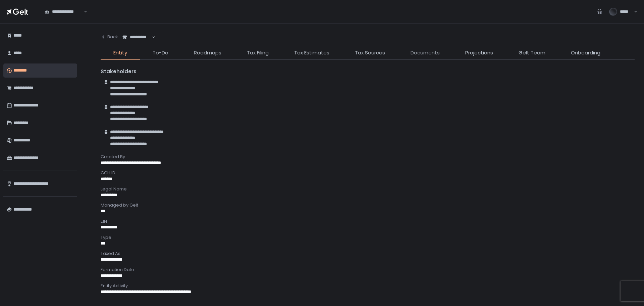  What do you see at coordinates (367, 173) in the screenshot?
I see `div: CCH ID` at bounding box center [367, 173].